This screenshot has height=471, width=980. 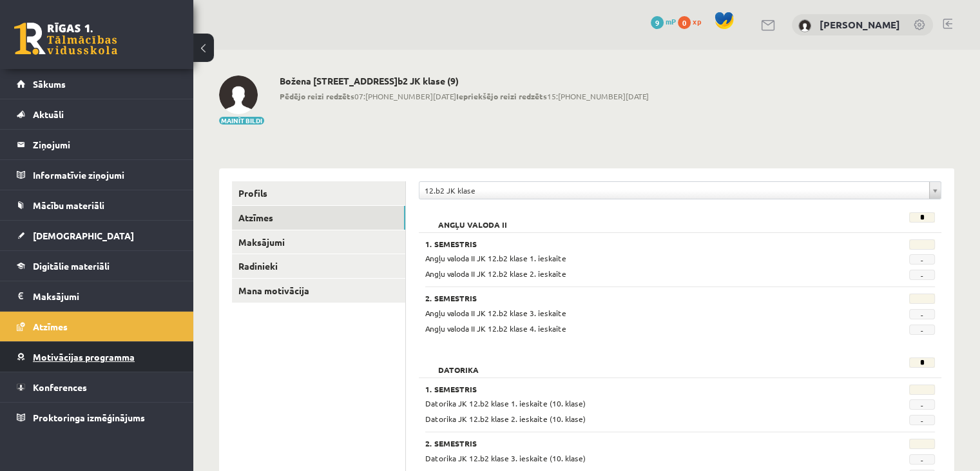 What do you see at coordinates (65, 38) in the screenshot?
I see `a: Rīgas 1. Tālmācības vidusskola` at bounding box center [65, 38].